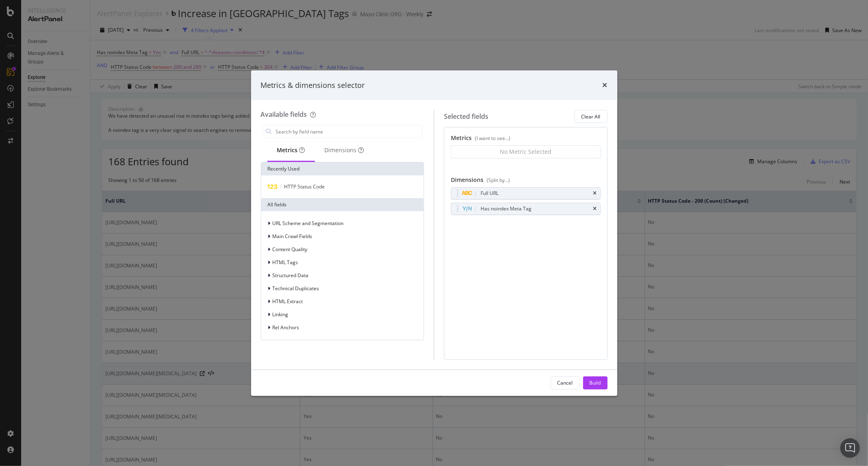 This screenshot has height=466, width=868. What do you see at coordinates (305, 187) in the screenshot?
I see `span: HTTP Status Code` at bounding box center [305, 187].